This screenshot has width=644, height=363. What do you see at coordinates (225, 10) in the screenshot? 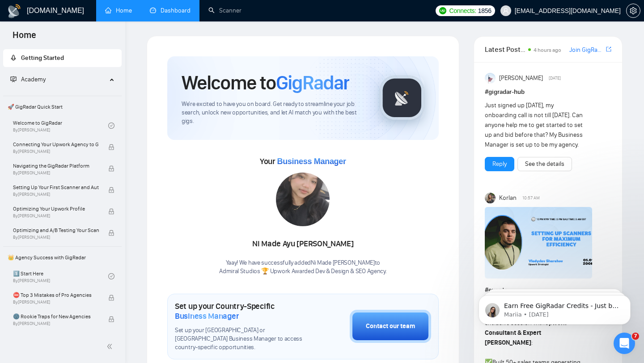
I see `a: searchScanner` at bounding box center [225, 10].